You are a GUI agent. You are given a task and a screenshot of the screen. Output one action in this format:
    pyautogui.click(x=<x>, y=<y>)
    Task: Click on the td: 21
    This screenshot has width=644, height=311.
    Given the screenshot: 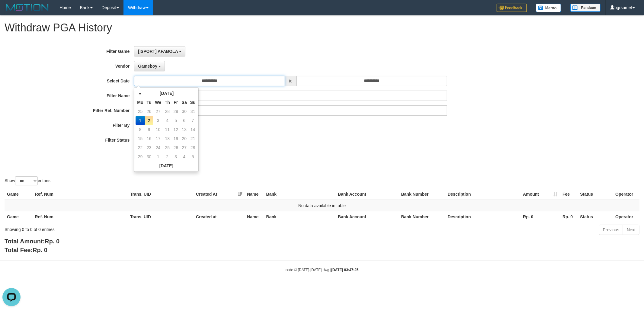 What is the action you would take?
    pyautogui.click(x=193, y=139)
    